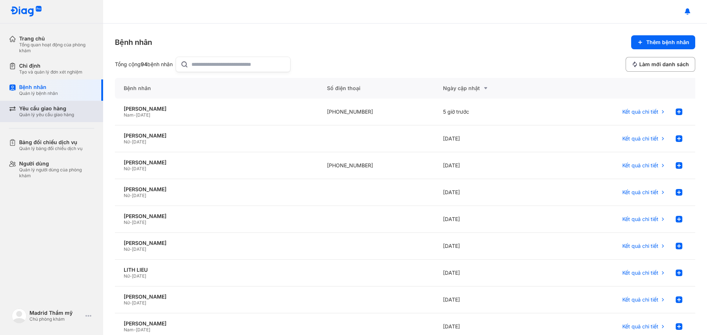 The width and height of the screenshot is (707, 335). I want to click on div: Tạo và quản lý đơn xét nghiệm, so click(51, 72).